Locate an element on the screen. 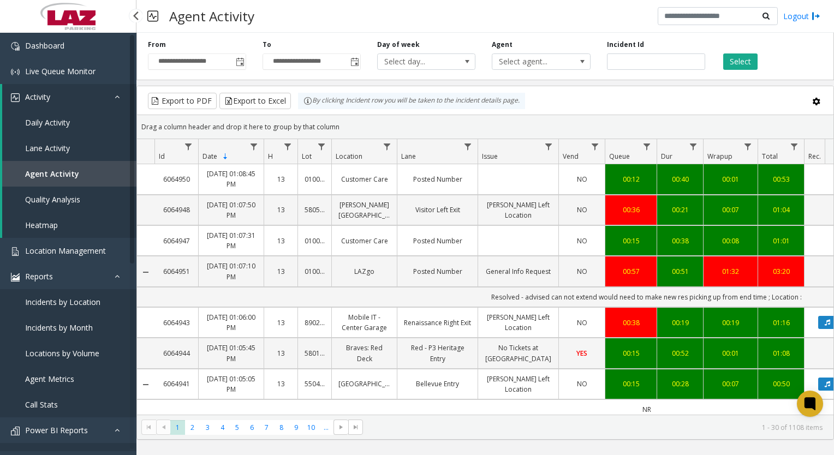  a: 00:08 is located at coordinates (731, 241).